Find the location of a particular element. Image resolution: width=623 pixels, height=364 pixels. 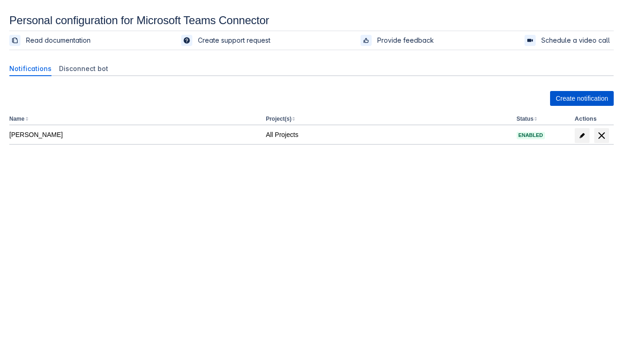

span: Create notification is located at coordinates (582, 98).